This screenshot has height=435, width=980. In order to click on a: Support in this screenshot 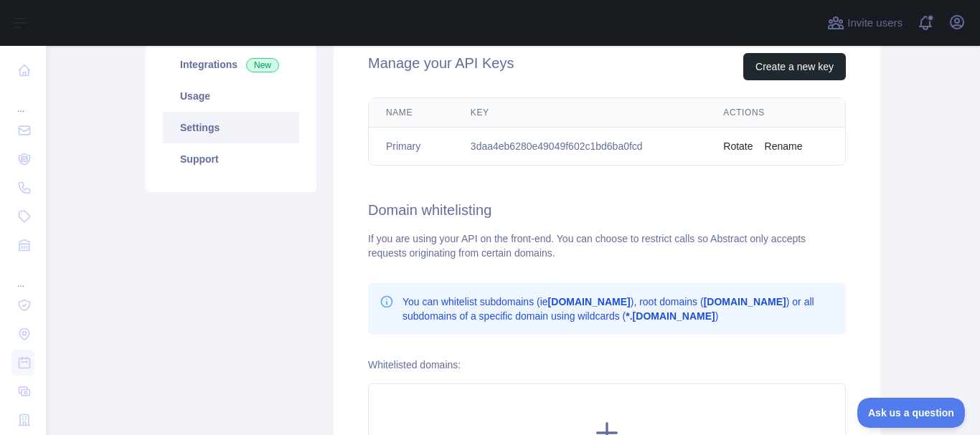, I will do `click(231, 159)`.